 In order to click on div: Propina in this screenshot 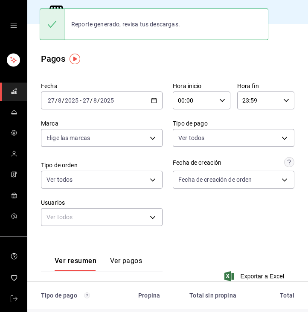, I will do `click(141, 296)`.